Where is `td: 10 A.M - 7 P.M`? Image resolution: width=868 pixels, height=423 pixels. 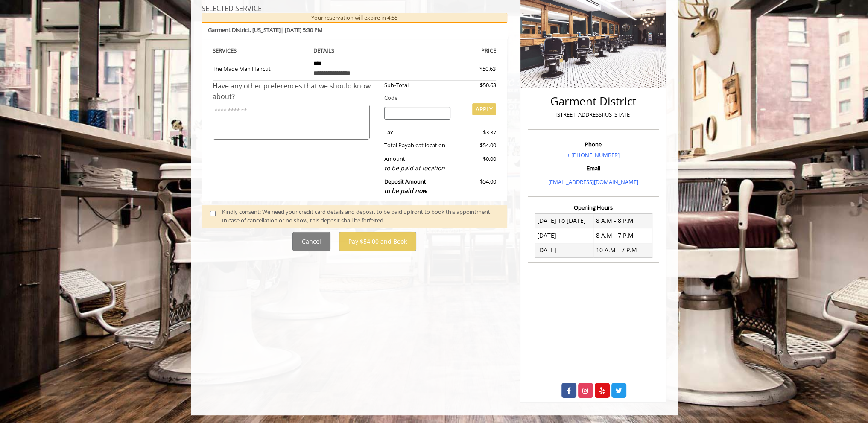
td: 10 A.M - 7 P.M is located at coordinates (623, 250).